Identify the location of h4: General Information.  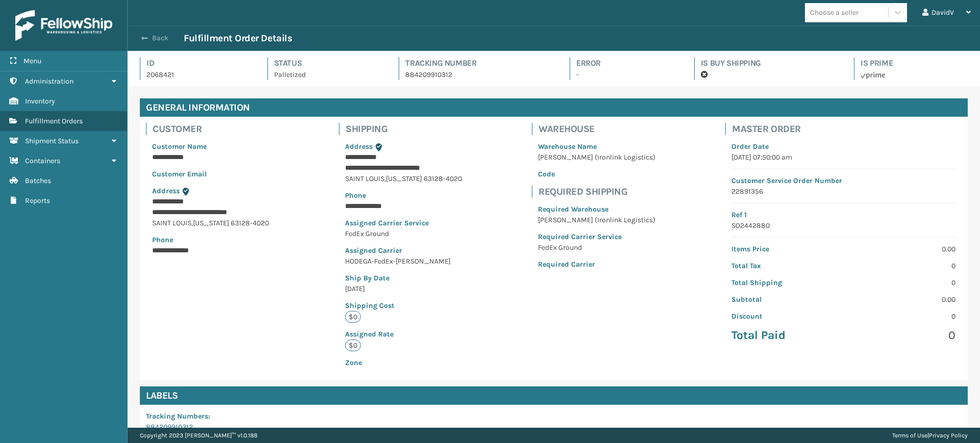
(554, 108).